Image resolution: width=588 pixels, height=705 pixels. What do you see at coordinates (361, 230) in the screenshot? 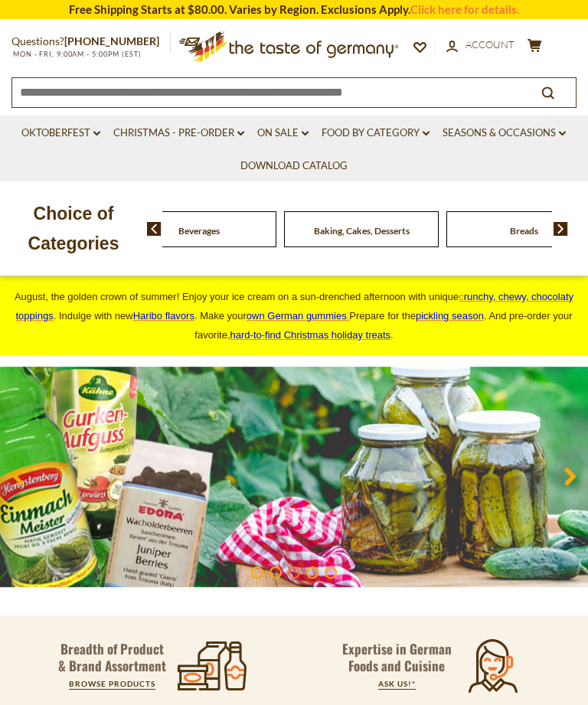
I see `a: Baking, Cakes, Desserts` at bounding box center [361, 230].